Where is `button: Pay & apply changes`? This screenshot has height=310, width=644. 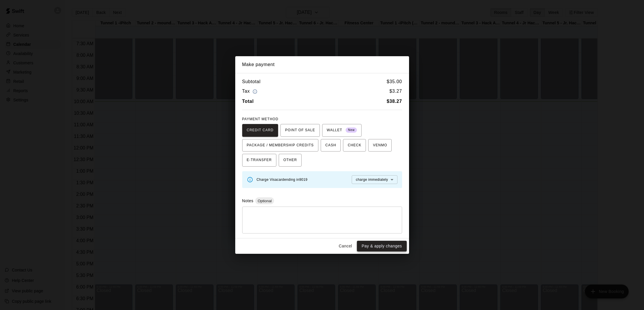 button: Pay & apply changes is located at coordinates (381, 246).